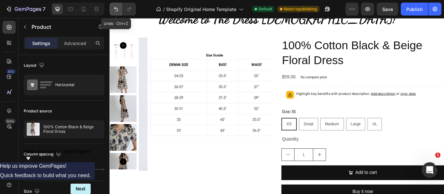 Image resolution: width=444 pixels, height=194 pixels. I want to click on p: Product, so click(59, 27).